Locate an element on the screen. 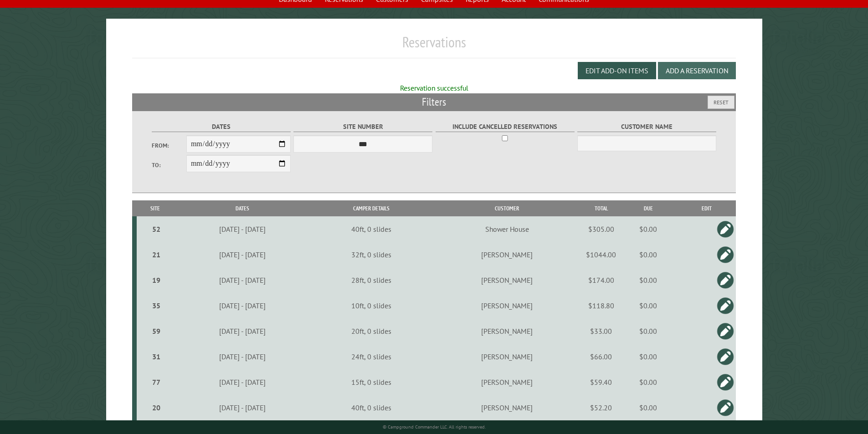 Image resolution: width=868 pixels, height=434 pixels. label: Customer Name is located at coordinates (646, 126).